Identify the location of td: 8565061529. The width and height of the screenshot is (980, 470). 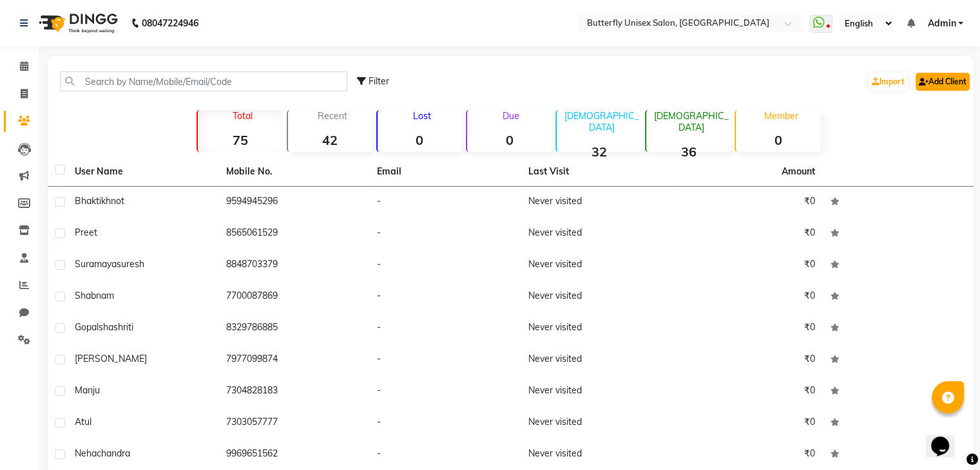
(293, 234).